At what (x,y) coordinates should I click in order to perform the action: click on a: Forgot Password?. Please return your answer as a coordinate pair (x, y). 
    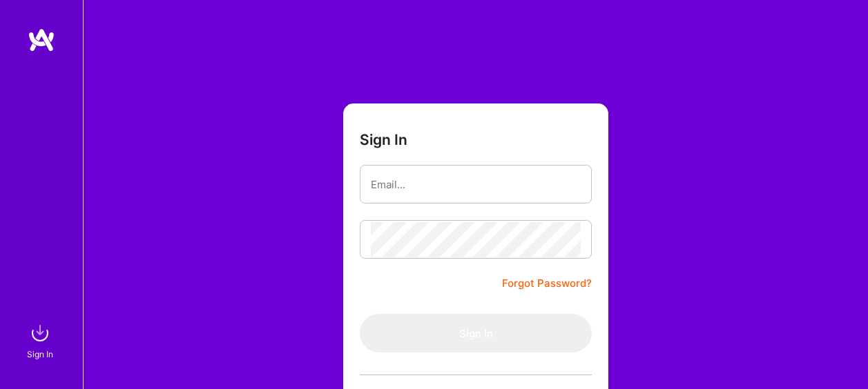
    Looking at the image, I should click on (547, 284).